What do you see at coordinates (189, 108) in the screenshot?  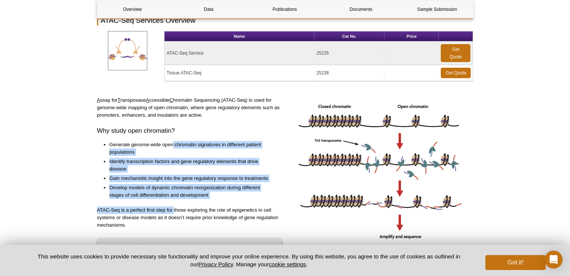 I see `p: ssay for ransposase ccessible hromatin Sequencing (ATAC-Seq) is used for genome-wide mapping of o...` at bounding box center [189, 108].